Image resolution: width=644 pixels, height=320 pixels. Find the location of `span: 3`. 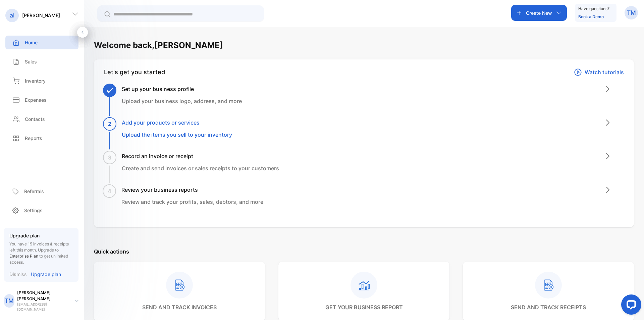

span: 3 is located at coordinates (110, 158).